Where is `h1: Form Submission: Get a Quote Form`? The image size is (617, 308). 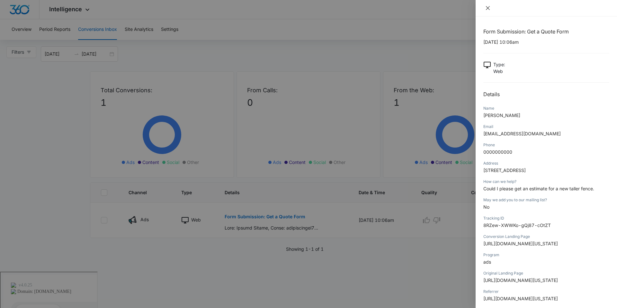 h1: Form Submission: Get a Quote Form is located at coordinates (546, 31).